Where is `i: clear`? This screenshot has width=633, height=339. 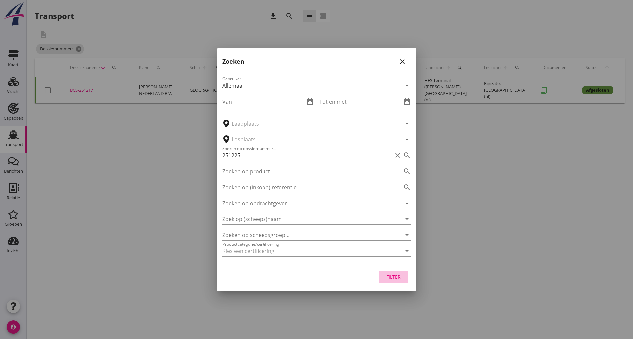
i: clear is located at coordinates (398, 155).